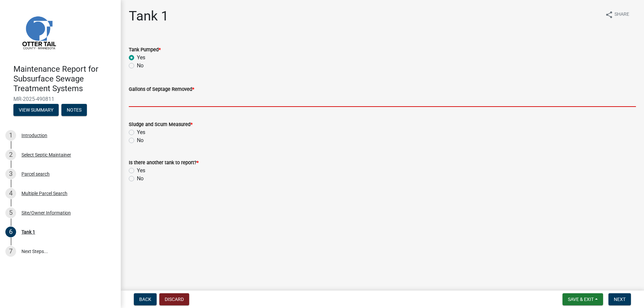 This screenshot has width=644, height=308. Describe the element at coordinates (619, 299) in the screenshot. I see `span: Next` at that location.